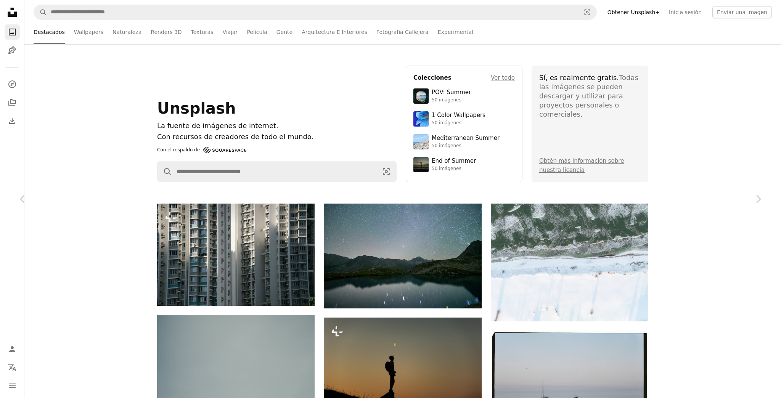  I want to click on span: Sí, es realmente gratis., so click(579, 77).